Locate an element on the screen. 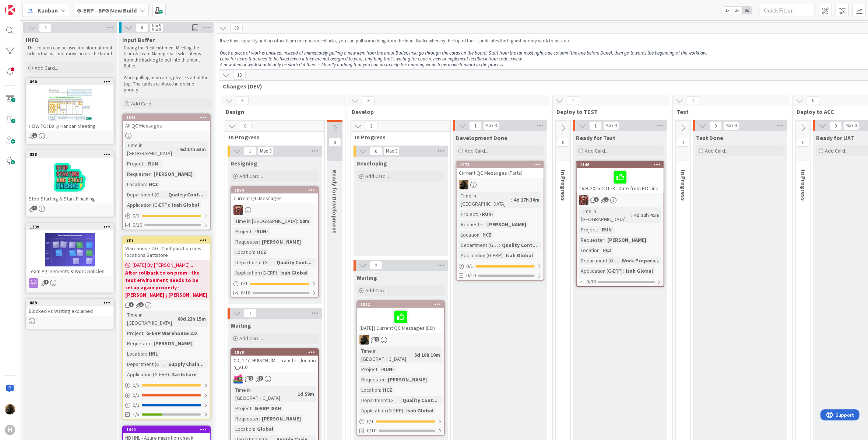 Image resolution: width=868 pixels, height=440 pixels. div: JK is located at coordinates (275, 379).